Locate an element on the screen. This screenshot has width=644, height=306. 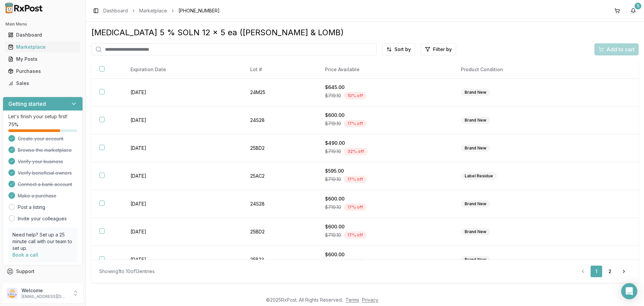
button: My Posts is located at coordinates (43, 59).